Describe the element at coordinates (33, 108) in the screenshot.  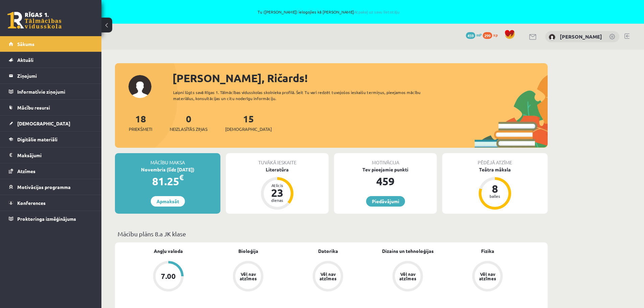
I see `span: Mācību resursi` at that location.